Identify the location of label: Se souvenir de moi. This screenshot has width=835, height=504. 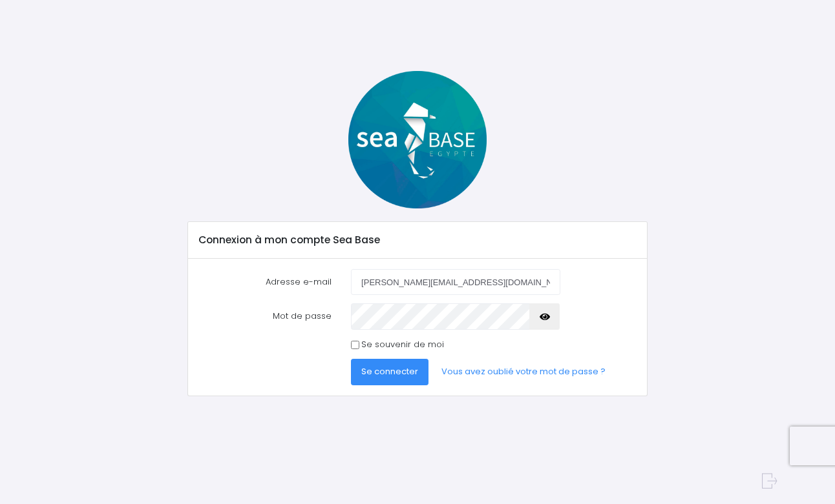
(403, 345).